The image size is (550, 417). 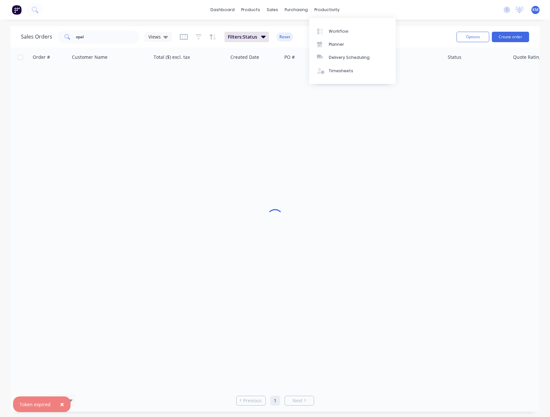 What do you see at coordinates (251, 10) in the screenshot?
I see `div: products` at bounding box center [251, 10].